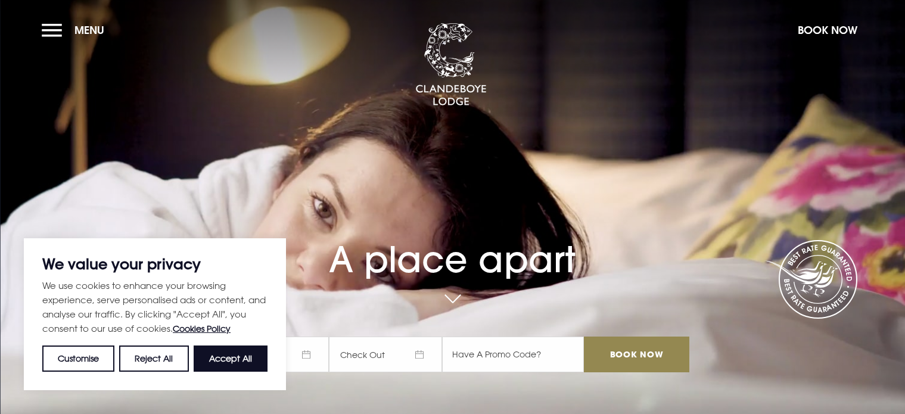 The width and height of the screenshot is (905, 414). What do you see at coordinates (155, 307) in the screenshot?
I see `p: We use cookies to enhance your browsing experience, serve personalised ads or content, and analys...` at bounding box center [155, 307].